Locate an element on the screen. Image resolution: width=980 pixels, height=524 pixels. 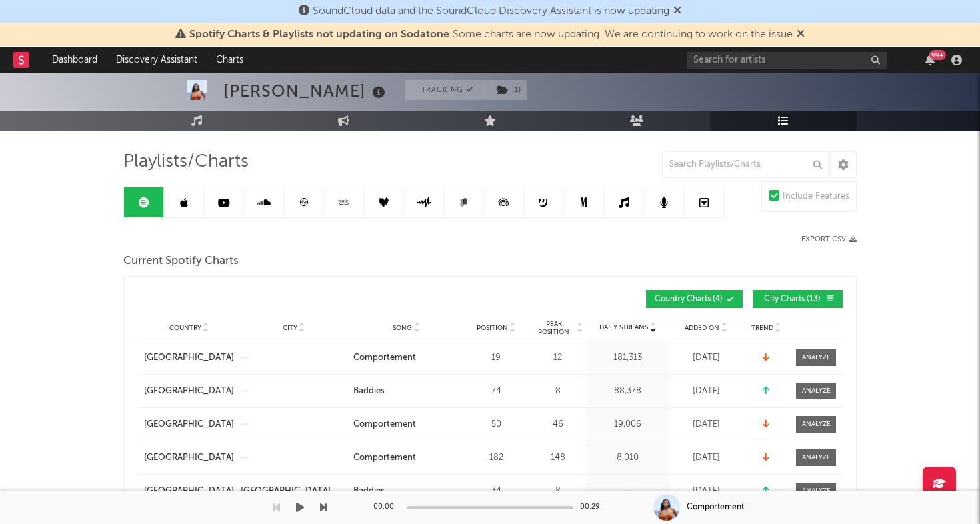
div: 181,313 is located at coordinates (627, 358).